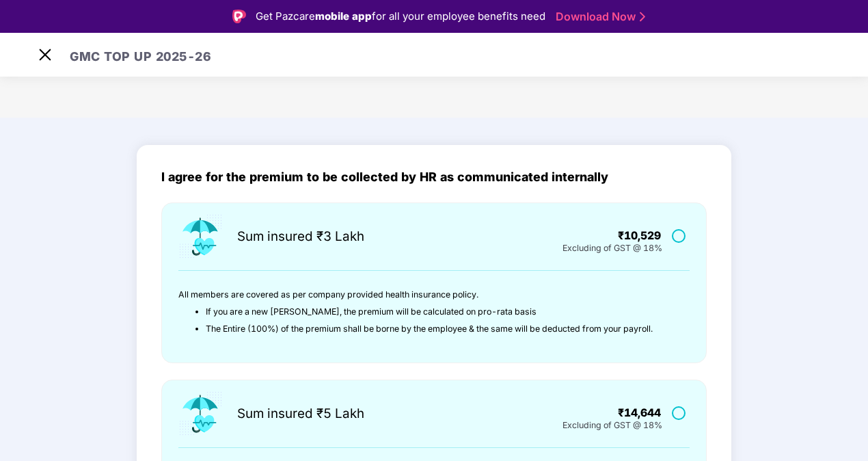  Describe the element at coordinates (604, 413) in the screenshot. I see `div: ₹14,644` at that location.